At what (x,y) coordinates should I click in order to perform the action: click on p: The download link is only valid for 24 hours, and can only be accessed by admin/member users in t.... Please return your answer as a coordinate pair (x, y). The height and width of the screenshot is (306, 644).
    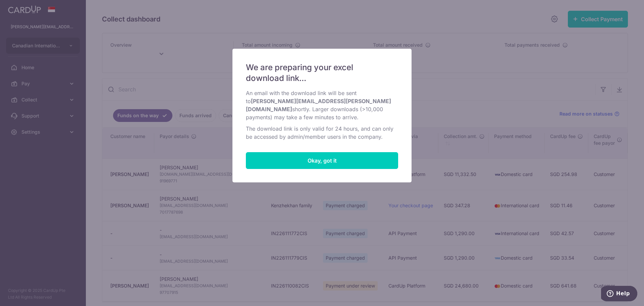
    Looking at the image, I should click on (322, 132).